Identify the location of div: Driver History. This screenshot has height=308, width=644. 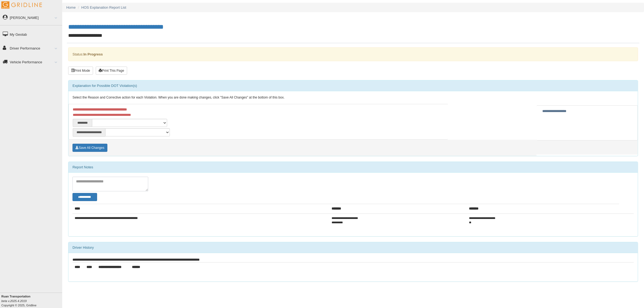
(353, 248).